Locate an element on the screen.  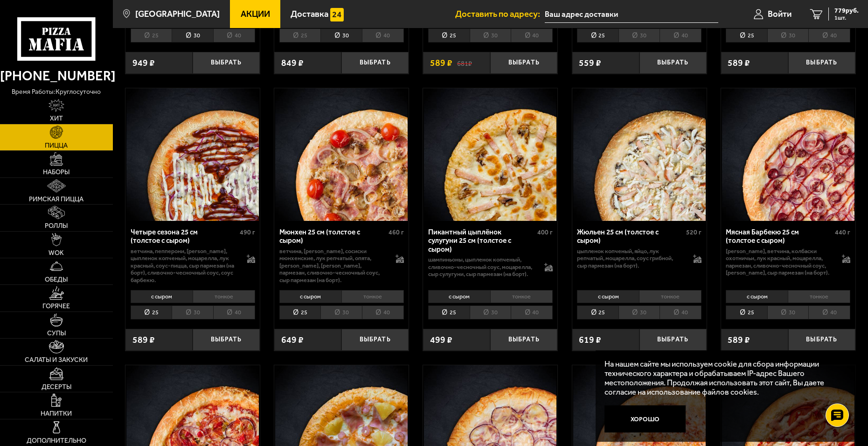
span: Доставить по адресу: is located at coordinates (500, 14).